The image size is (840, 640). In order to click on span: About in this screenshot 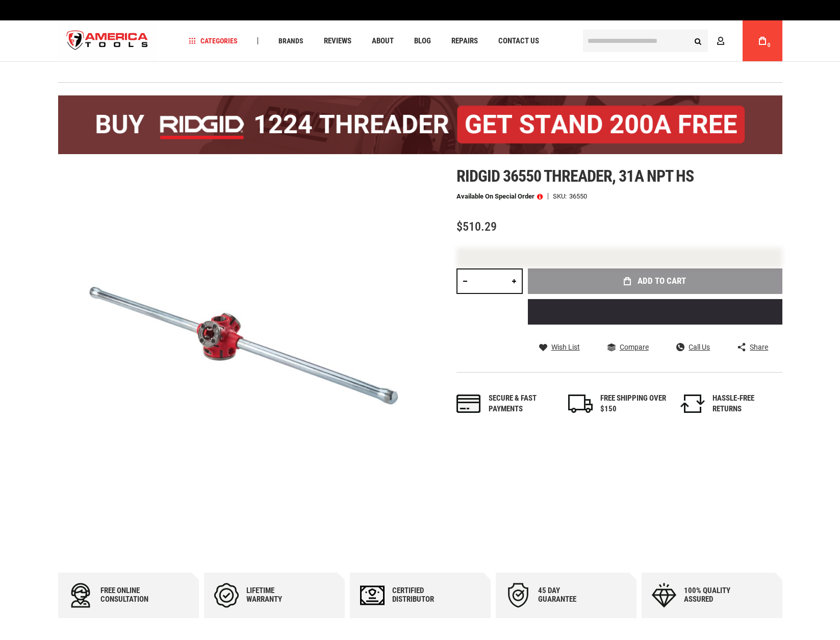, I will do `click(382, 41)`.